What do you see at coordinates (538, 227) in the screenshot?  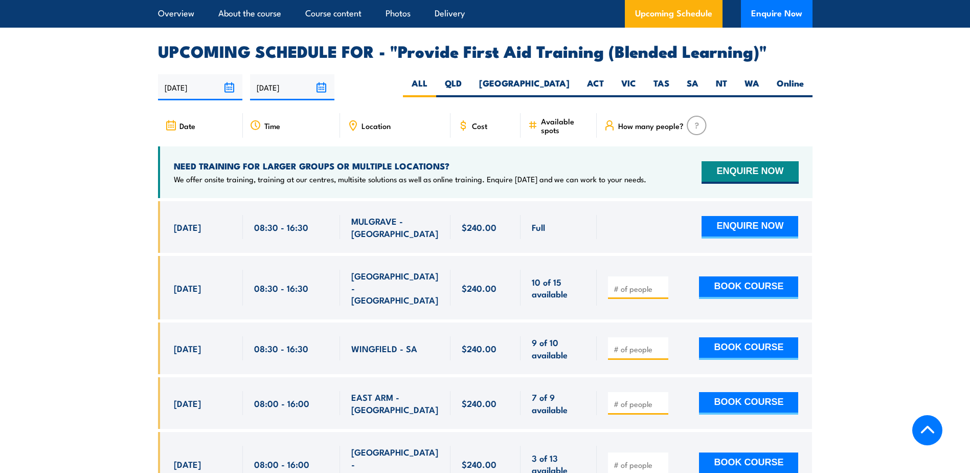 I see `span: Full` at bounding box center [538, 227].